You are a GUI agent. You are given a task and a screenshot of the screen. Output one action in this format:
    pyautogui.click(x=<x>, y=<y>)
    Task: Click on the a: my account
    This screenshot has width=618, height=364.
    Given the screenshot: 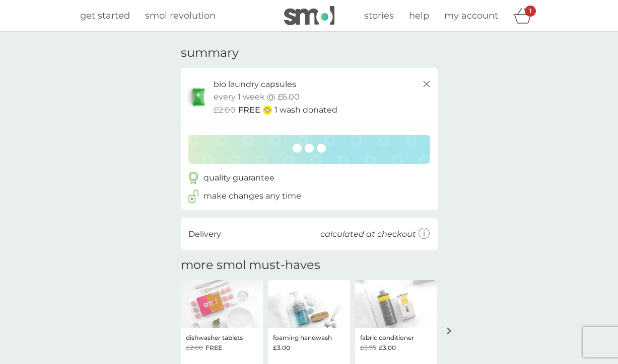 What is the action you would take?
    pyautogui.click(x=471, y=16)
    